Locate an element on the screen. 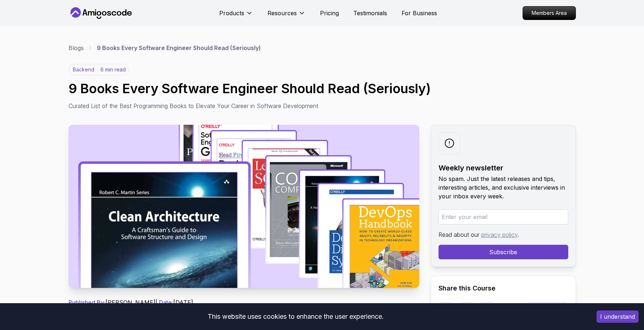  p: Curated List of the Best Programming Books to Elevate Your Career in Software Development is located at coordinates (231, 106).